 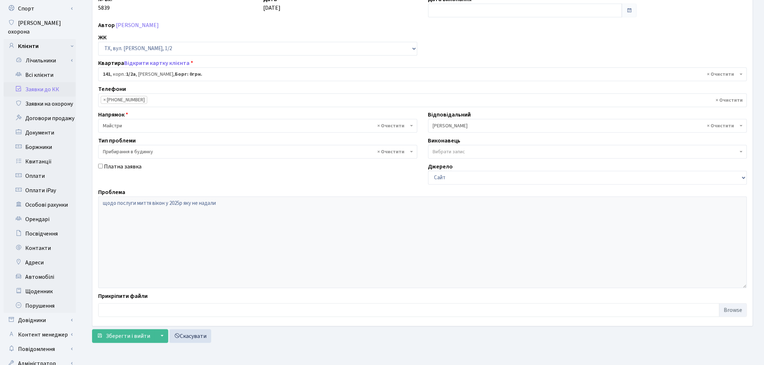 I want to click on a: Спорт, so click(x=40, y=9).